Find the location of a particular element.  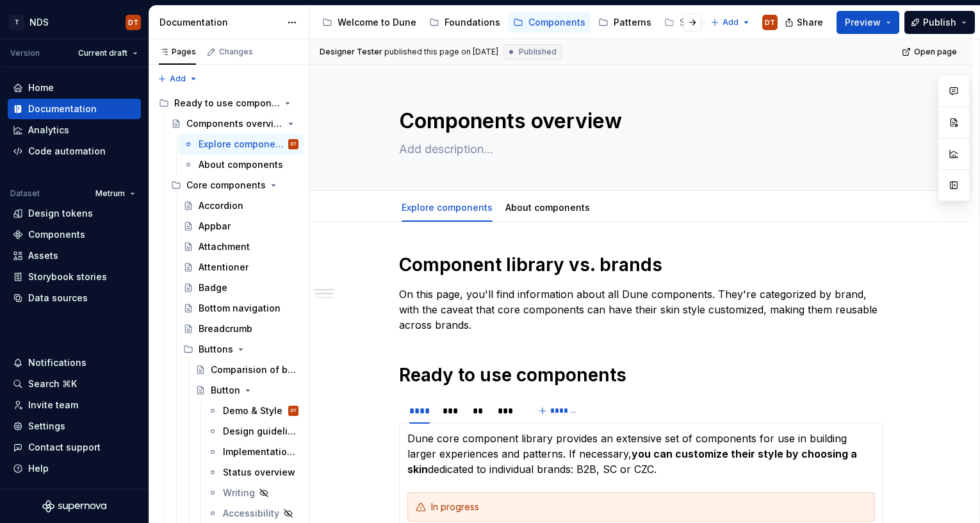

div: Storybook stories is located at coordinates (67, 277).